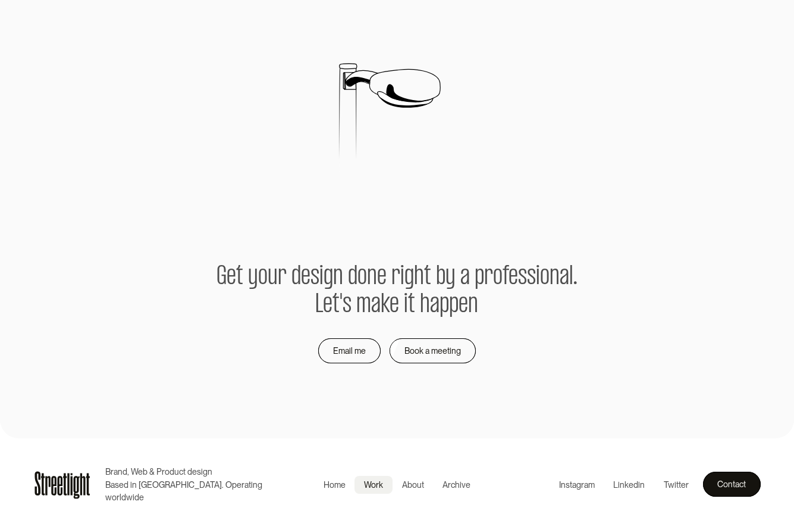  What do you see at coordinates (677, 484) in the screenshot?
I see `a: Twitter` at bounding box center [677, 484].